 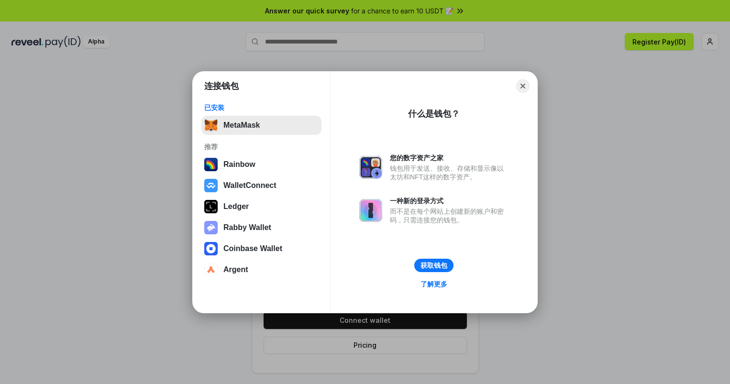 What do you see at coordinates (239, 165) in the screenshot?
I see `div: Rainbow` at bounding box center [239, 165].